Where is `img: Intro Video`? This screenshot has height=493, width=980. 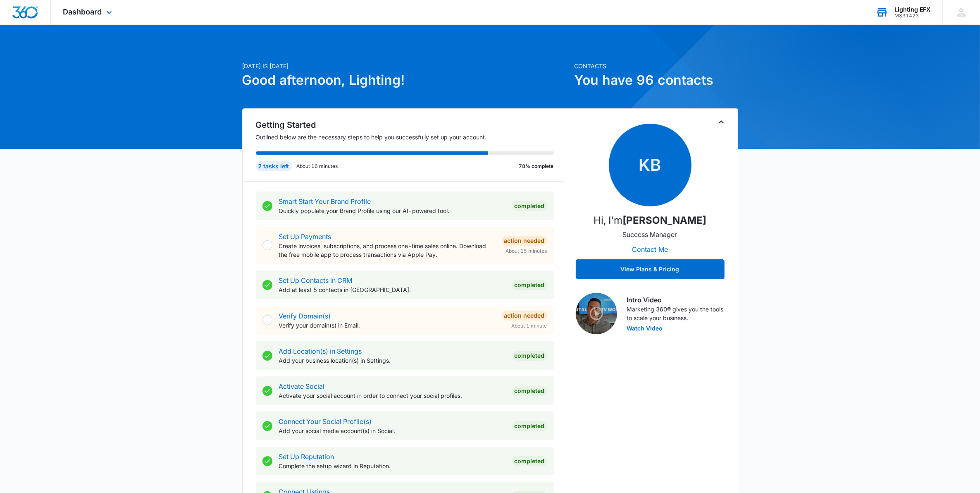
img: Intro Video is located at coordinates (596, 314).